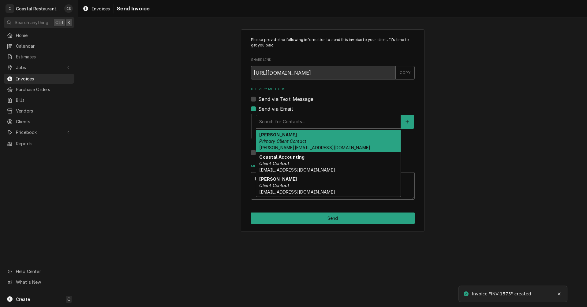  I want to click on a: Go to What's New, so click(39, 282).